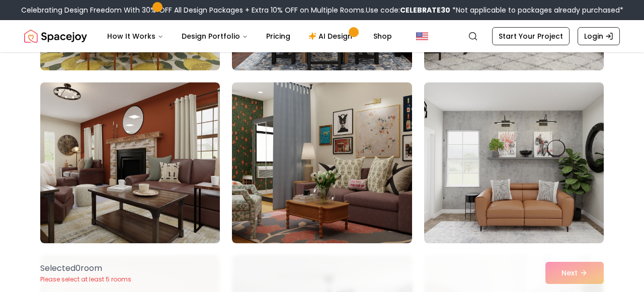 This screenshot has height=292, width=644. What do you see at coordinates (598, 36) in the screenshot?
I see `a: Login` at bounding box center [598, 36].